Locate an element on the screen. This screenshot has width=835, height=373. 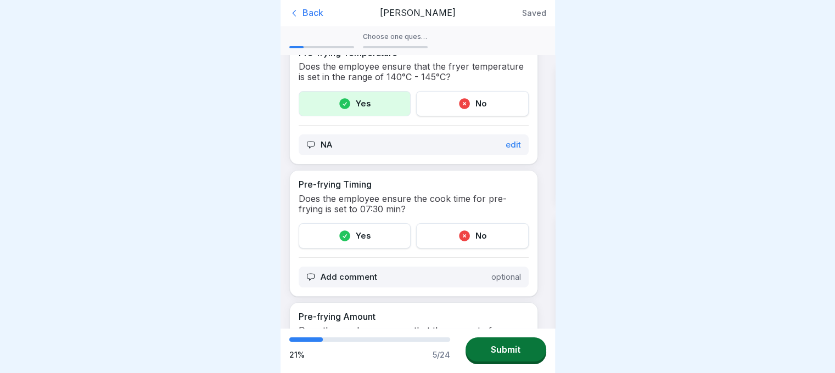
div: 21 % is located at coordinates (297, 355).